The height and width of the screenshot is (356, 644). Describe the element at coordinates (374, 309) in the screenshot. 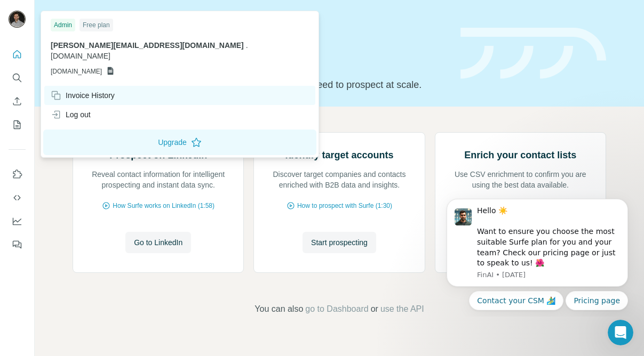

I see `span: or` at that location.